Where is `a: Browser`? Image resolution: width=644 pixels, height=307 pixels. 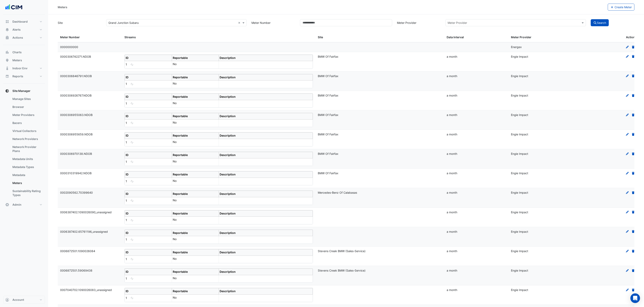 a: Browser is located at coordinates (27, 107).